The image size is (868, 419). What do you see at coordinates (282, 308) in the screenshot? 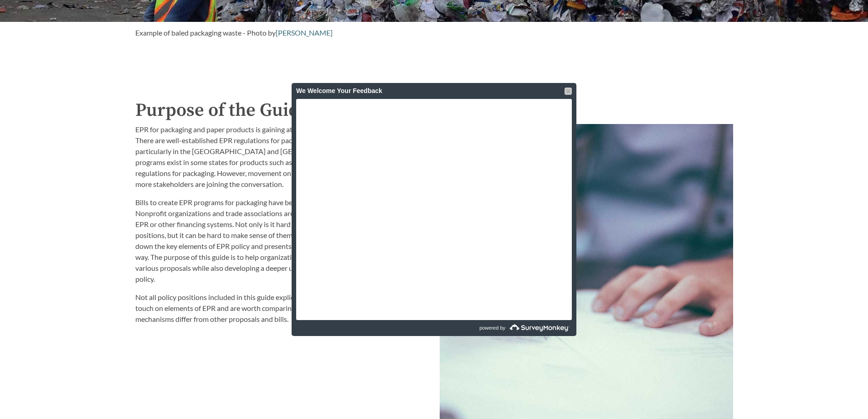
I see `p: Not all policy positions included in this guide explicitly reference EPR. However, they each touc...` at bounding box center [282, 308].